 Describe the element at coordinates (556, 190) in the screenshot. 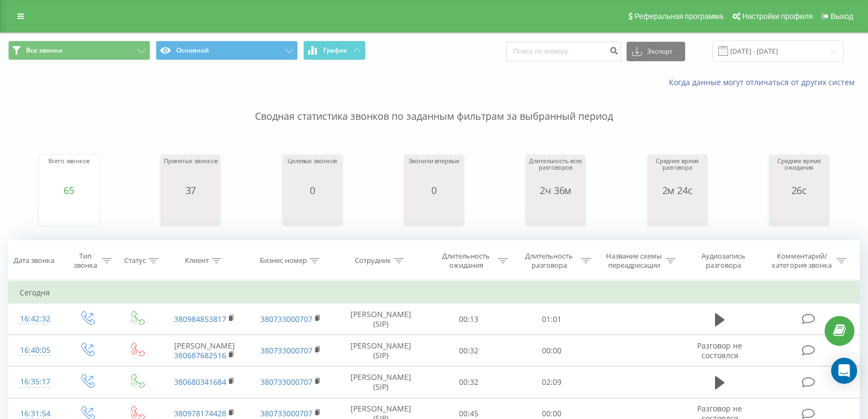

I see `div: 2ч 36м` at that location.